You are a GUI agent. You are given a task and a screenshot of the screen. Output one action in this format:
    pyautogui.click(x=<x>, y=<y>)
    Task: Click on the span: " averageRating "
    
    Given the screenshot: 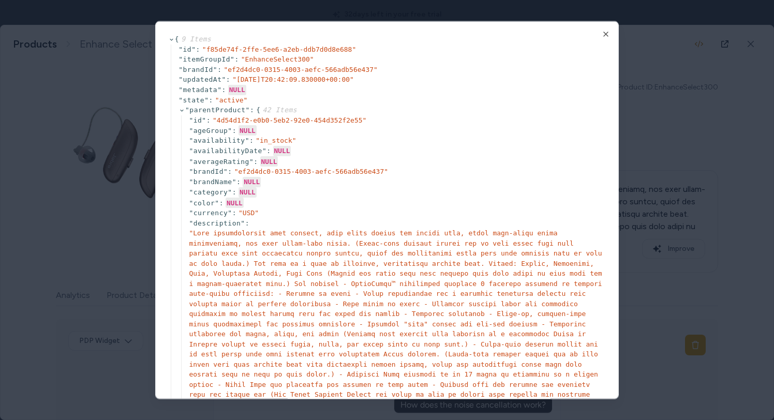 What is the action you would take?
    pyautogui.click(x=221, y=161)
    